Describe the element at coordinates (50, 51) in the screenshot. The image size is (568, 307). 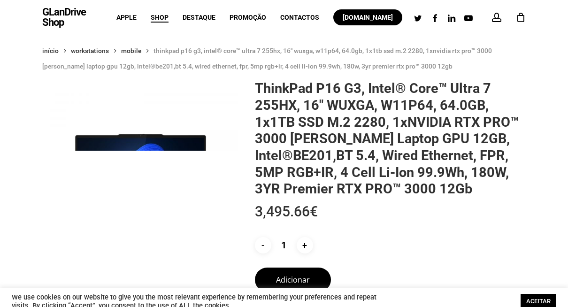
I see `a: Início` at that location.